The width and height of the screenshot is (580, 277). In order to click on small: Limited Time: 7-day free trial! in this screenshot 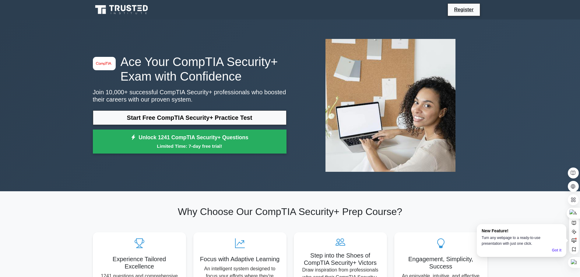, I will do `click(190, 146)`.